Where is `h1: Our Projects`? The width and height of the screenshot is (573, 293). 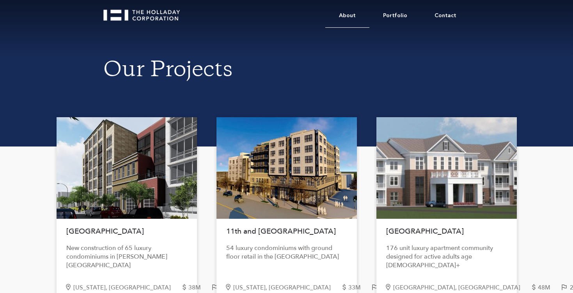 h1: Our Projects is located at coordinates (287, 71).